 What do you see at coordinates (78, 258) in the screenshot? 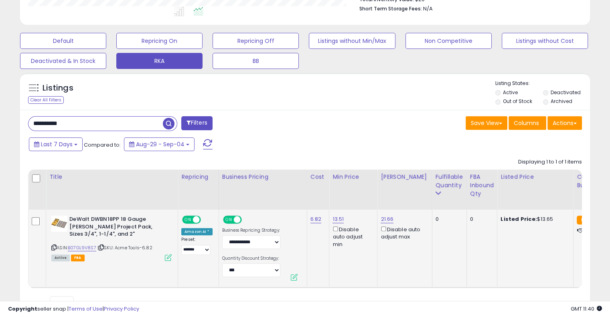
I see `span: FBA` at bounding box center [78, 258].